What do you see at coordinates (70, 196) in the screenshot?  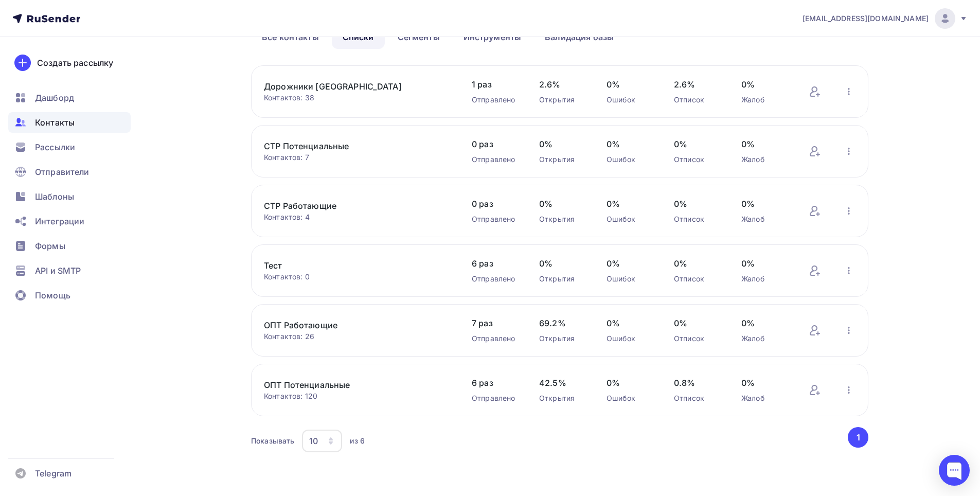 I see `a: Шаблоны` at bounding box center [70, 196].